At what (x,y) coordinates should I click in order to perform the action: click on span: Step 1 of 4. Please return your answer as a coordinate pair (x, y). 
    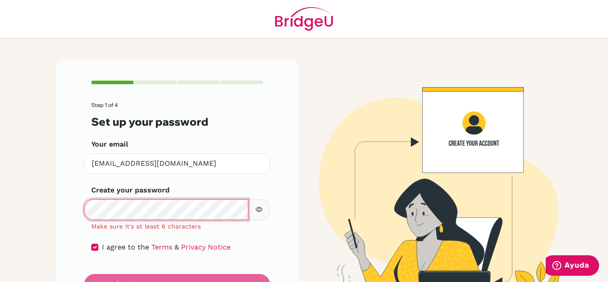
    Looking at the image, I should click on (105, 105).